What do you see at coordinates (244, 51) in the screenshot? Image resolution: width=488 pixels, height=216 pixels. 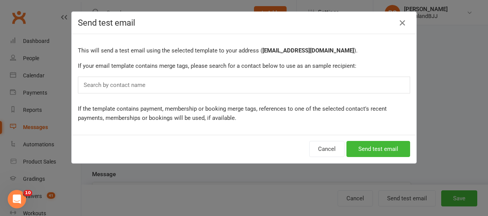 I see `p: This will send a test email using the selected template to your address ( ).` at bounding box center [244, 51].